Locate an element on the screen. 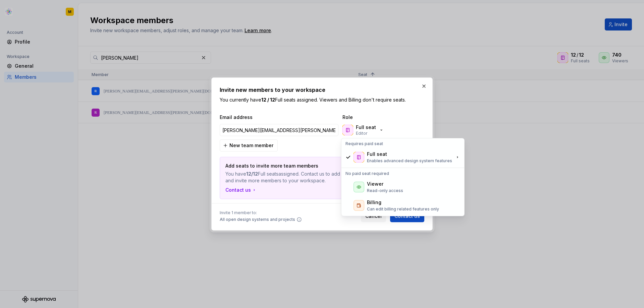  p: Enables advanced design system features is located at coordinates (410, 161).